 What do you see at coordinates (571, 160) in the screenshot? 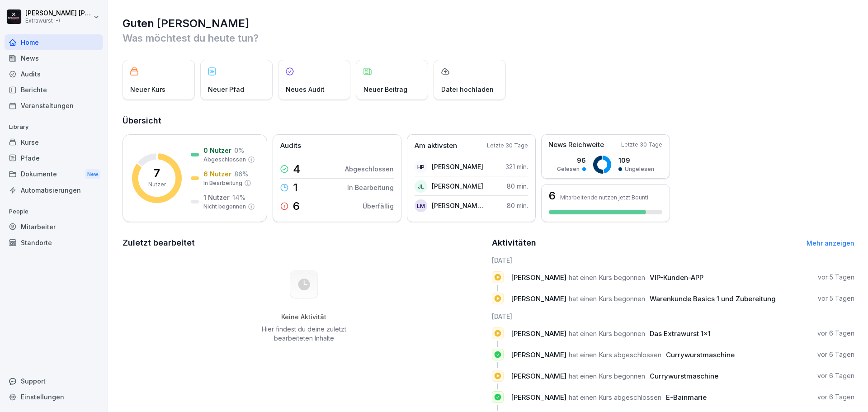
I see `p: 96` at bounding box center [571, 160].